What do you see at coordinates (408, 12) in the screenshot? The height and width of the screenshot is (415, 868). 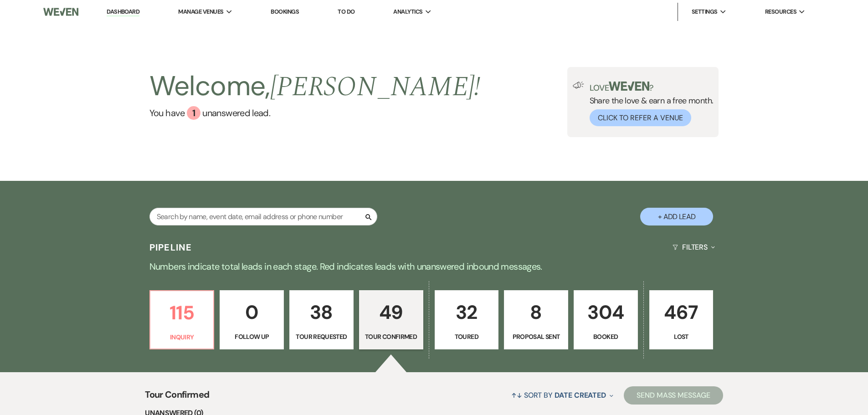 I see `span: Analytics` at bounding box center [408, 12].